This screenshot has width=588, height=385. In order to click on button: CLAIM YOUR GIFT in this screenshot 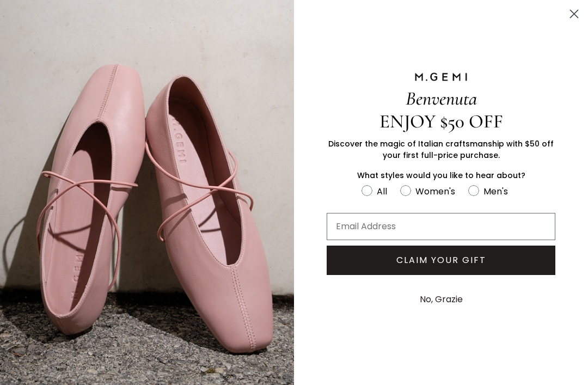, I will do `click(441, 260)`.